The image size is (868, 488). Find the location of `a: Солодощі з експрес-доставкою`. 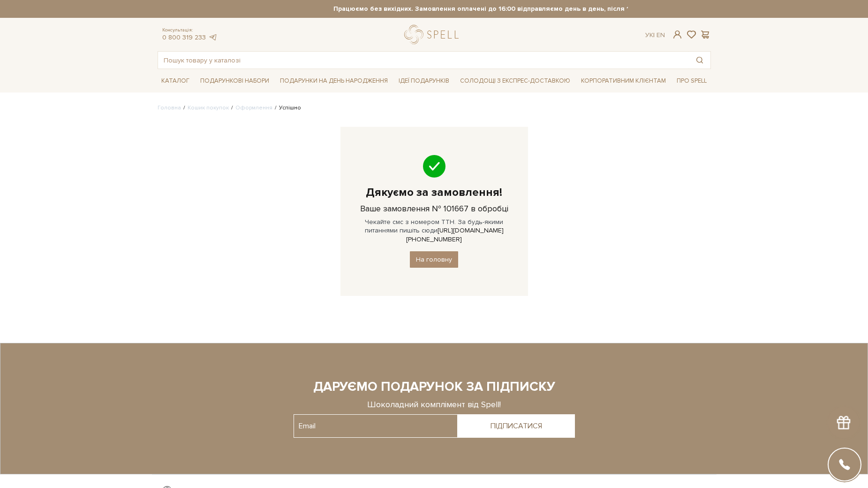

a: Солодощі з експрес-доставкою is located at coordinates (515, 81).